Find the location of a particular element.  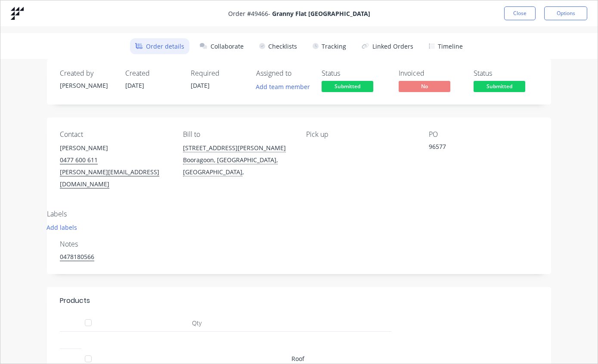

button: Close is located at coordinates (520, 13).